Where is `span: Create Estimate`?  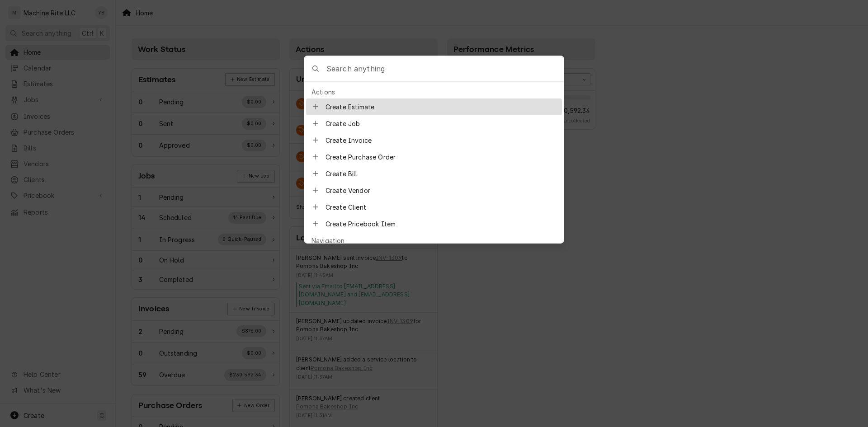 span: Create Estimate is located at coordinates (441, 107).